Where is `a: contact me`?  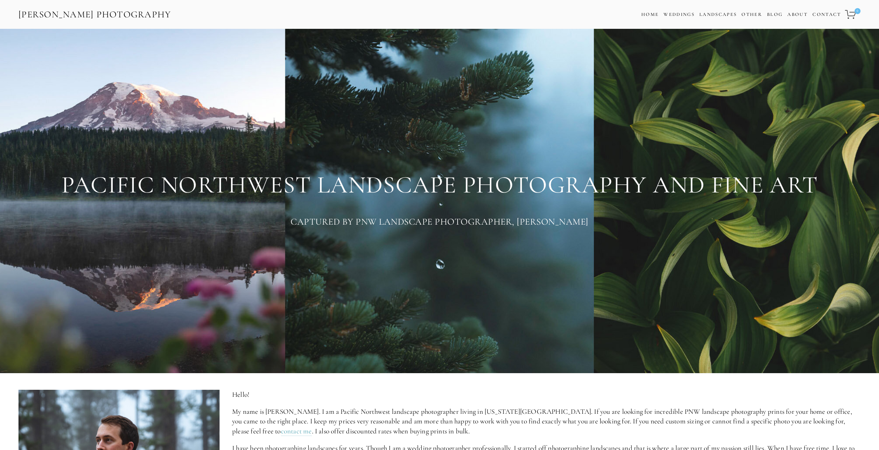
a: contact me is located at coordinates (296, 431).